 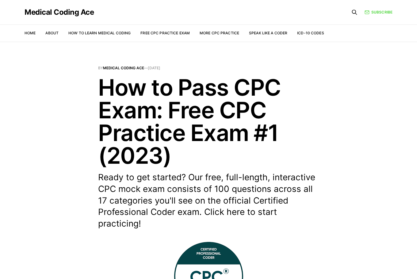 I want to click on a: Speak Like a Coder, so click(x=268, y=33).